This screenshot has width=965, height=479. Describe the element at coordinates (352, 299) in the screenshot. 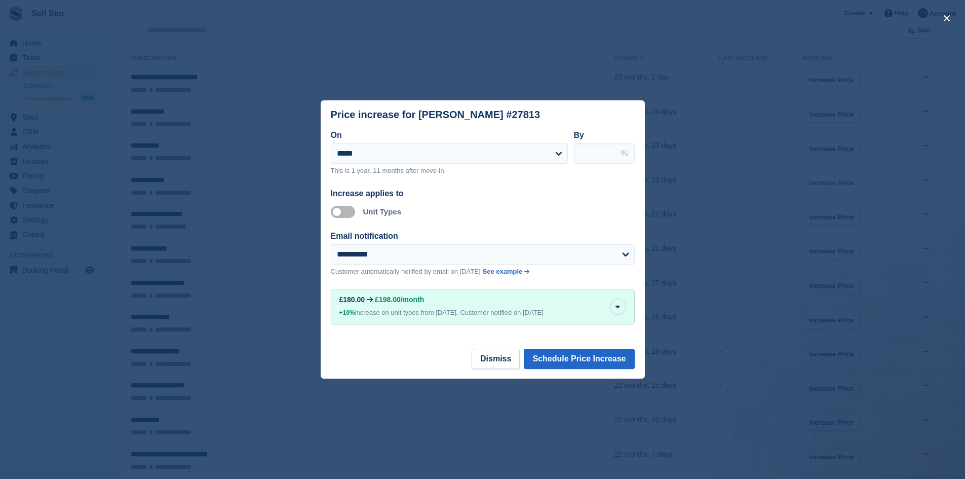

I see `div: £180.00` at that location.